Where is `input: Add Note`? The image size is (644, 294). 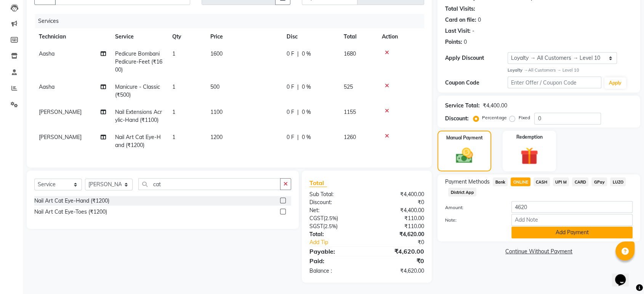 input: Add Note is located at coordinates (572, 220).